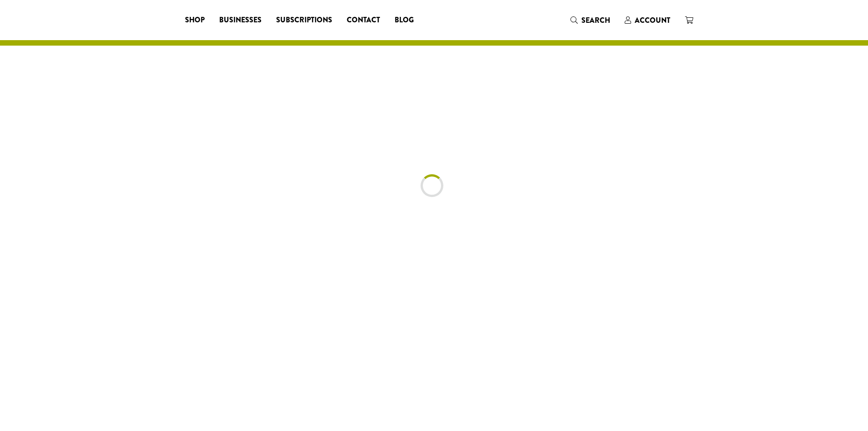  I want to click on span: Subscriptions, so click(304, 20).